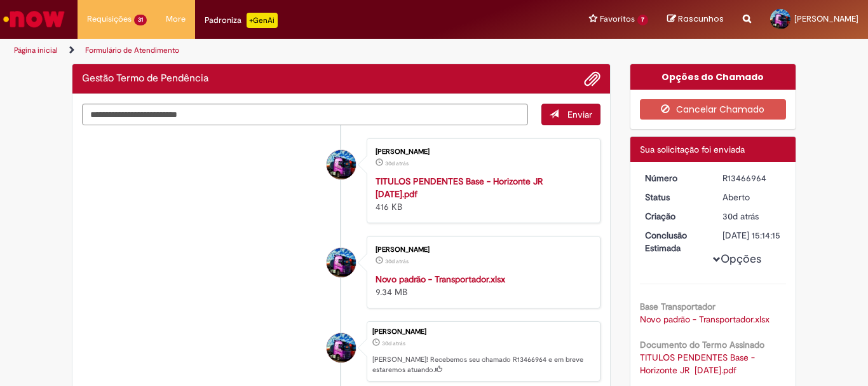 The width and height of the screenshot is (868, 386). What do you see at coordinates (713, 77) in the screenshot?
I see `div: Opções do Chamado` at bounding box center [713, 77].